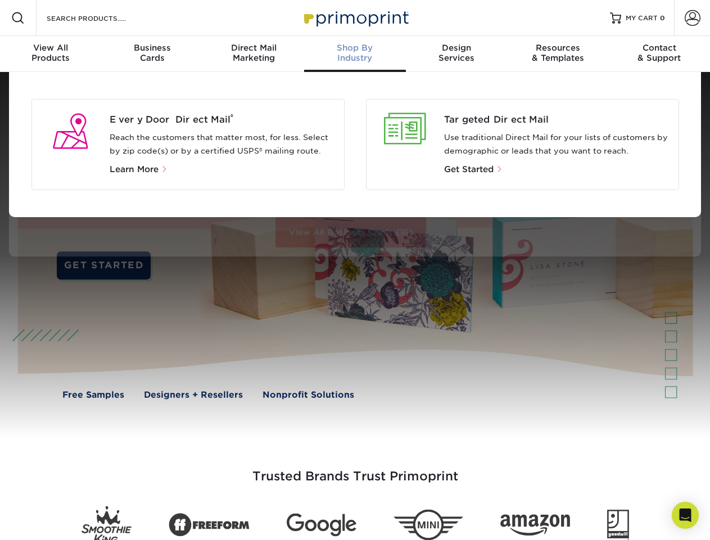  Describe the element at coordinates (134, 169) in the screenshot. I see `span: Learn More` at that location.